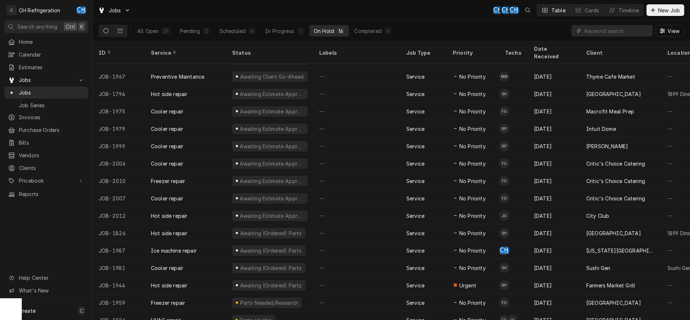 Image resolution: width=690 pixels, height=320 pixels. I want to click on div: 4, so click(252, 31).